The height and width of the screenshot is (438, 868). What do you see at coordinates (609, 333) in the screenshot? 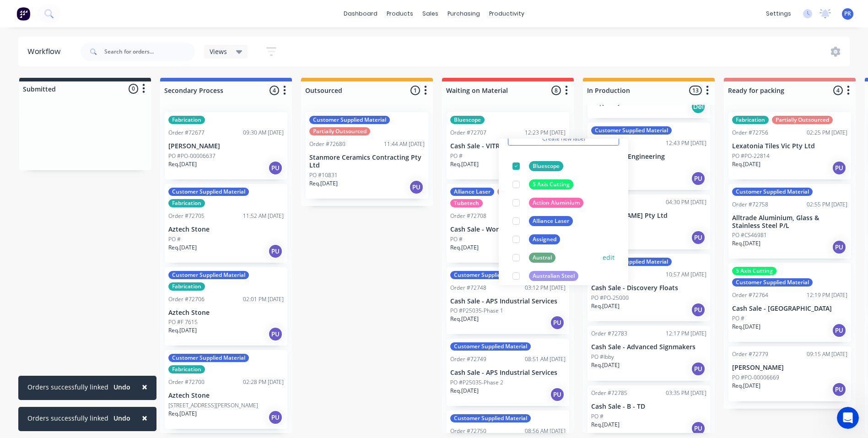
I see `div: Order #72783` at bounding box center [609, 333].